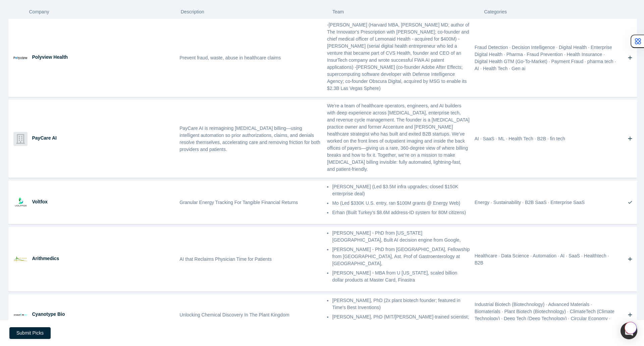  What do you see at coordinates (104, 138) in the screenshot?
I see `div: PayCare AI` at bounding box center [104, 138].